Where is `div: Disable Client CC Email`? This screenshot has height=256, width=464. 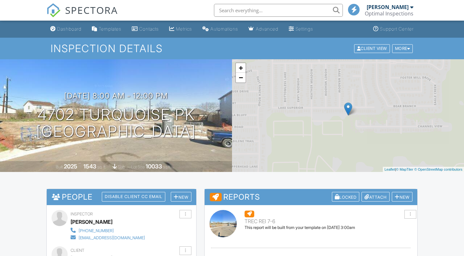
div: Disable Client CC Email is located at coordinates (133, 197).